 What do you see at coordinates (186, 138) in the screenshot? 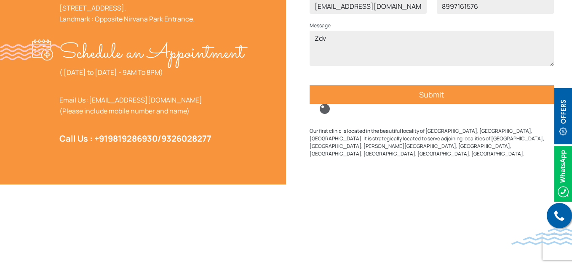
I see `a: 9326028277` at bounding box center [186, 138].